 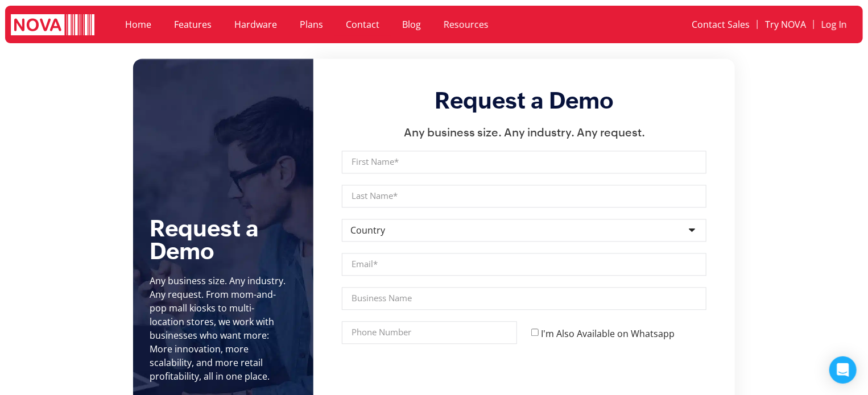 What do you see at coordinates (219, 329) in the screenshot?
I see `div: Any business size. Any industry. Any request. From mom-and-pop mall kiosks to multi-location stor...` at bounding box center [219, 329].